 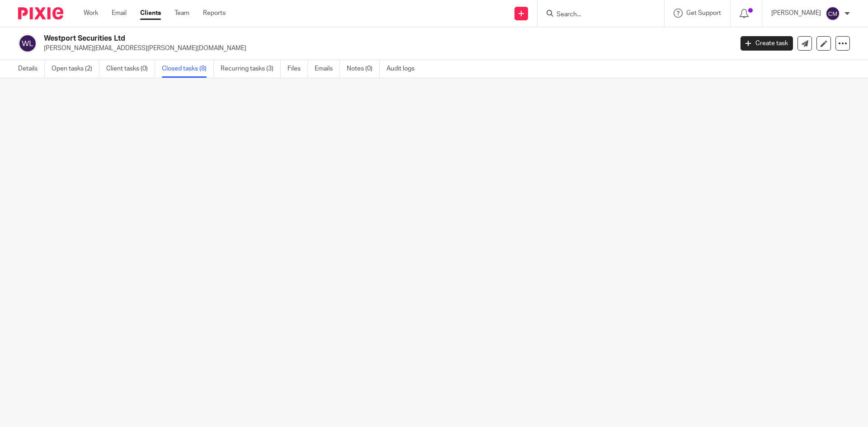 I want to click on a: Closed tasks (8), so click(x=188, y=68).